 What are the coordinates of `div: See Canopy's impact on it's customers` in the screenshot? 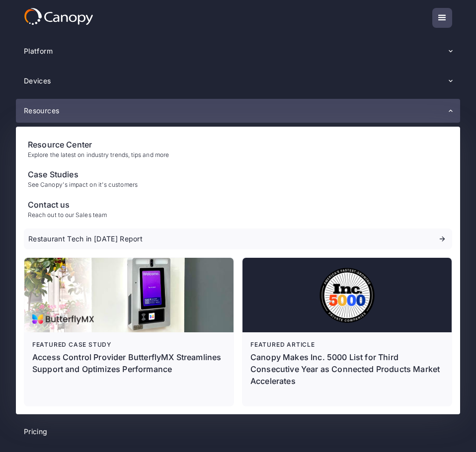 It's located at (83, 185).